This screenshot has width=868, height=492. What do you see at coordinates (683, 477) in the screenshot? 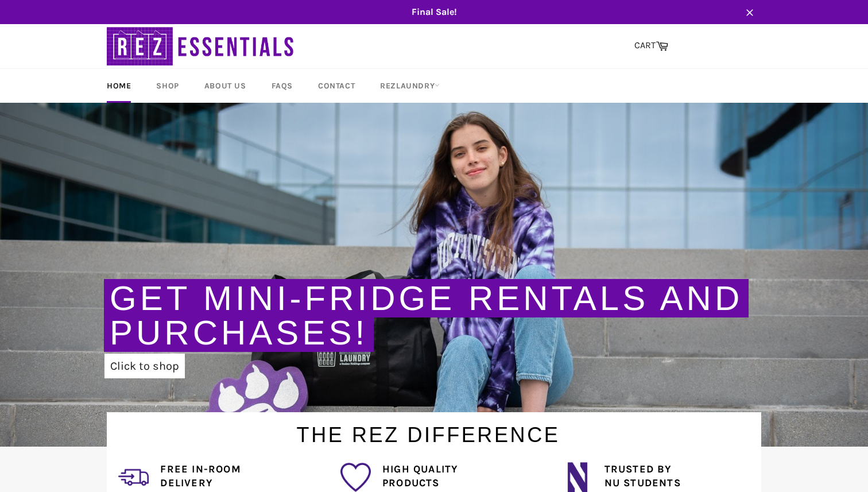
I see `h4: Trusted by NU Students` at bounding box center [683, 477].